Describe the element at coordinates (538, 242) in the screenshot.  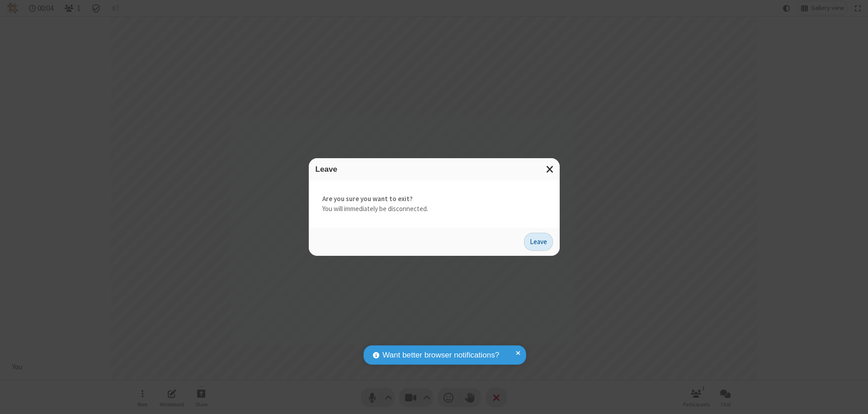
I see `button: Leave` at that location.